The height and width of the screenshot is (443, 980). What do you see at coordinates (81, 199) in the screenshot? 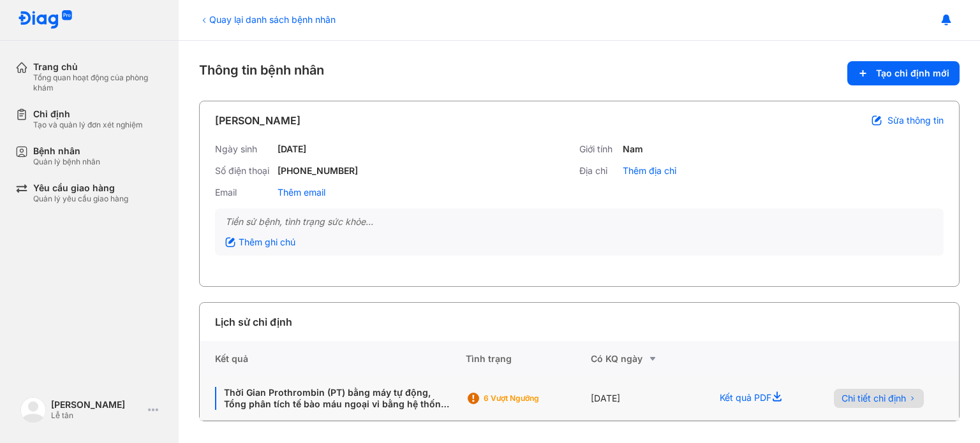
I see `div: Quản lý yêu cầu giao hàng` at bounding box center [81, 199].